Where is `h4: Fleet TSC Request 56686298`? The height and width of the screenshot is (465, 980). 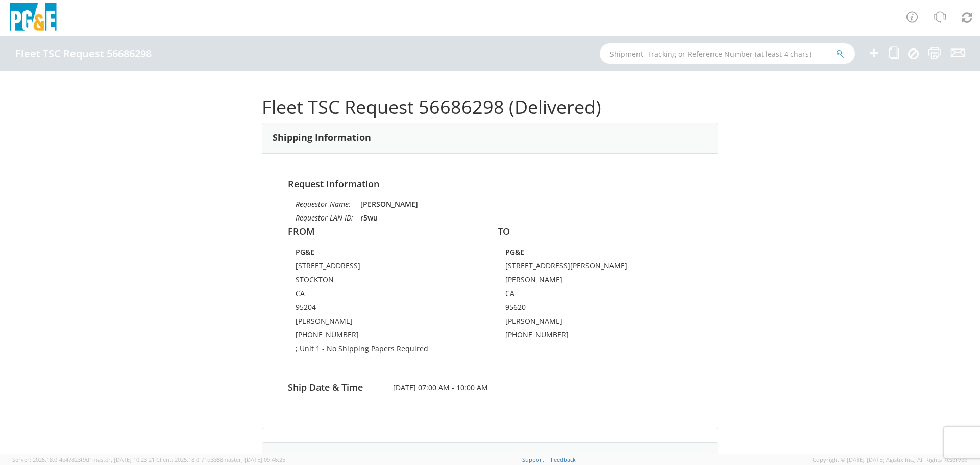
h4: Fleet TSC Request 56686298 is located at coordinates (83, 54).